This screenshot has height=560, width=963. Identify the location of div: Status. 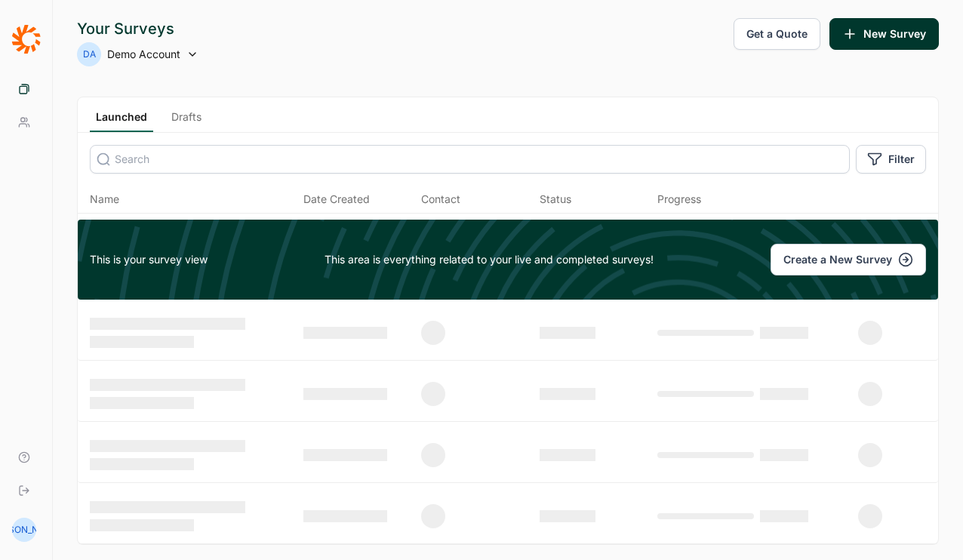
(555, 199).